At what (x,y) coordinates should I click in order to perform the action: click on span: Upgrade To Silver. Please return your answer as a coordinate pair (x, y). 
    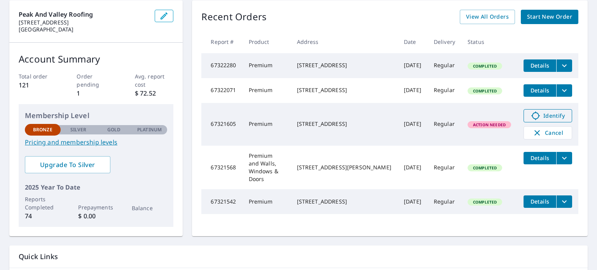
    Looking at the image, I should click on (68, 165).